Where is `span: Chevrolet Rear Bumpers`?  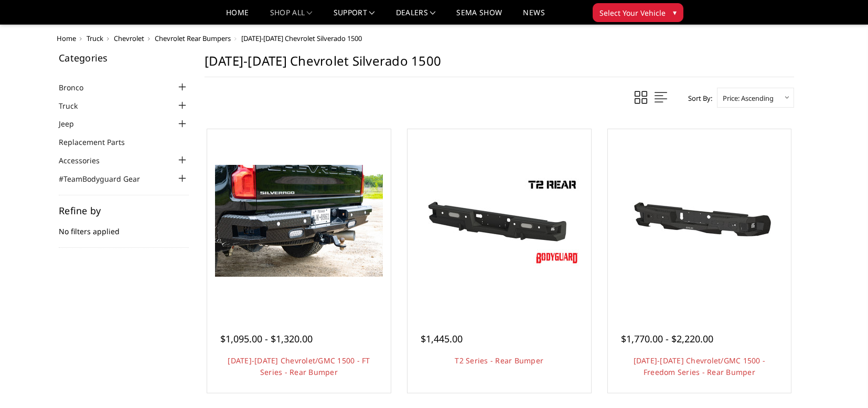
span: Chevrolet Rear Bumpers is located at coordinates (193, 38).